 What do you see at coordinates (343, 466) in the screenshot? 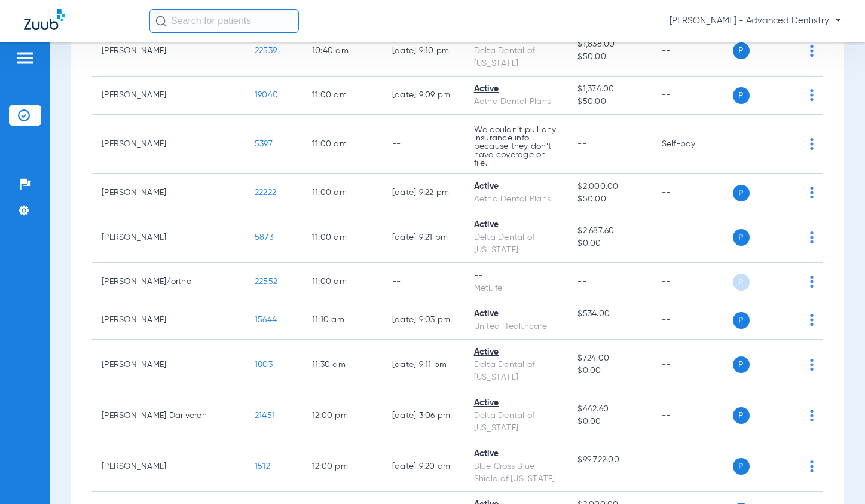
I see `td: 12:00 PM` at bounding box center [343, 466].